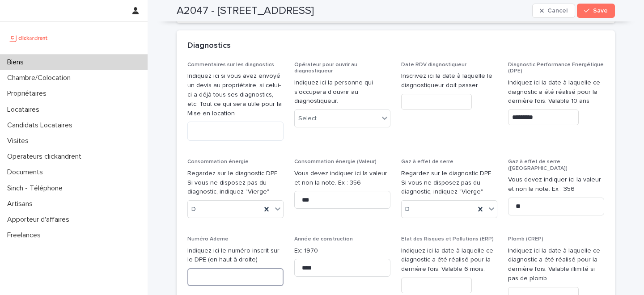 The height and width of the screenshot is (295, 644). What do you see at coordinates (17, 62) in the screenshot?
I see `p: Biens` at bounding box center [17, 62].